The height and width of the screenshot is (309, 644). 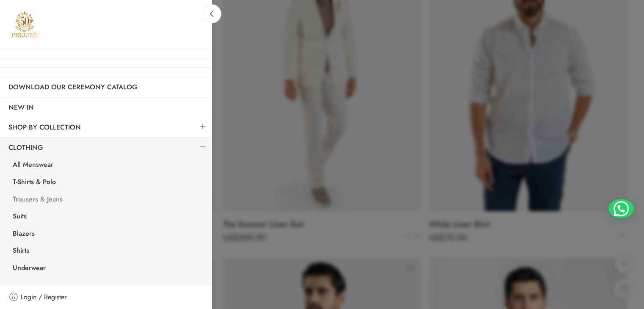 I want to click on a: All Menswear, so click(x=108, y=165).